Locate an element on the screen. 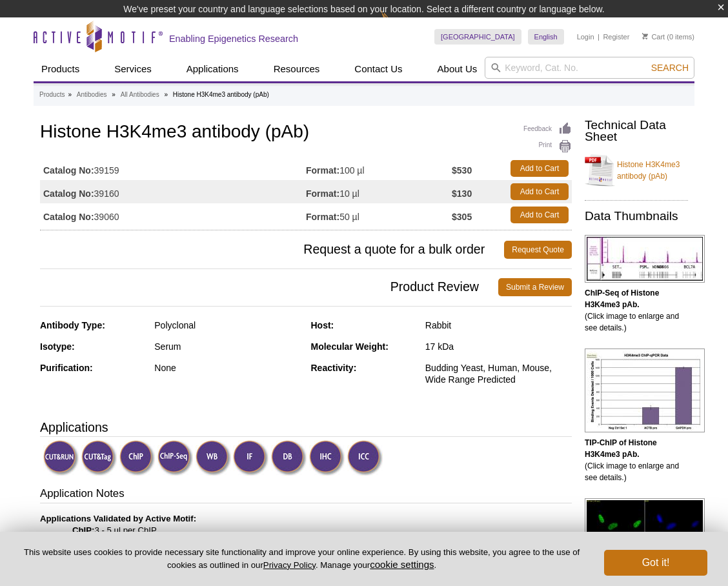  a: English is located at coordinates (546, 37).